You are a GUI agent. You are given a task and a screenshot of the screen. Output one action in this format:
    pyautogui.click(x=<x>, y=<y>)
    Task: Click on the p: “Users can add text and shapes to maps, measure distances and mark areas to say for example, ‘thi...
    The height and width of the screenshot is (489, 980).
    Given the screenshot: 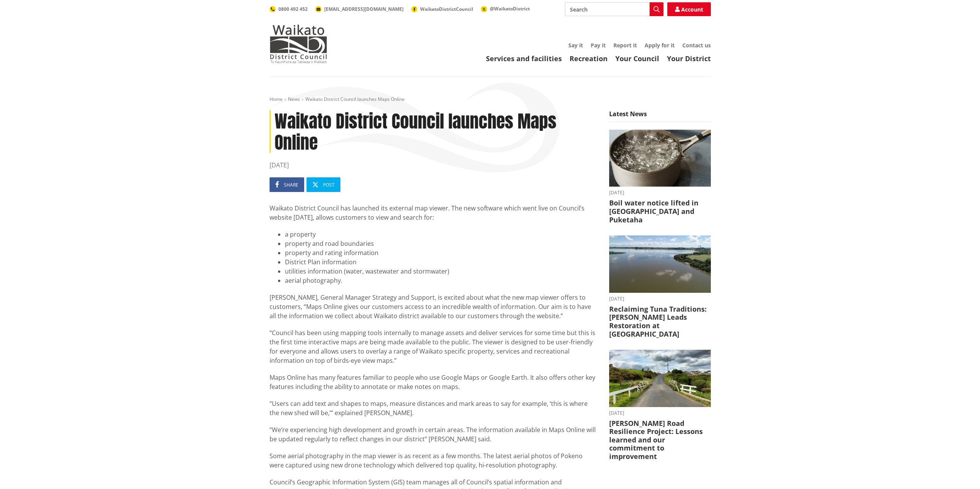 What is the action you would take?
    pyautogui.click(x=433, y=408)
    